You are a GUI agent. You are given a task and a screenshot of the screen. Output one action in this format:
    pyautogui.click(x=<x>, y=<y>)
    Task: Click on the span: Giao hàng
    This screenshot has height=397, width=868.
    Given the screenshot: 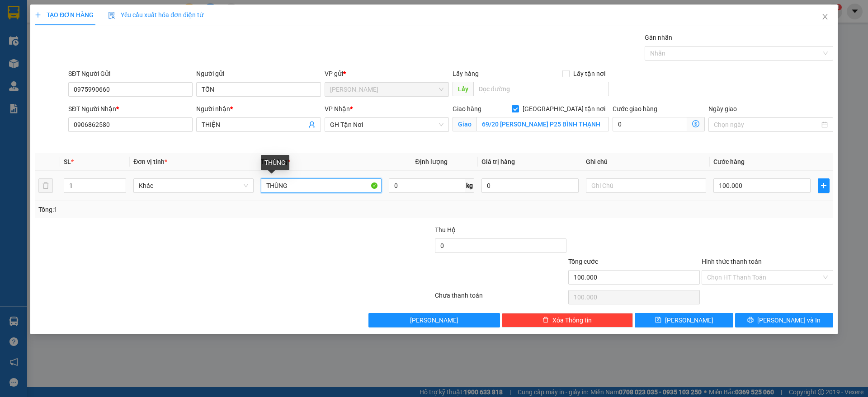 What is the action you would take?
    pyautogui.click(x=467, y=109)
    